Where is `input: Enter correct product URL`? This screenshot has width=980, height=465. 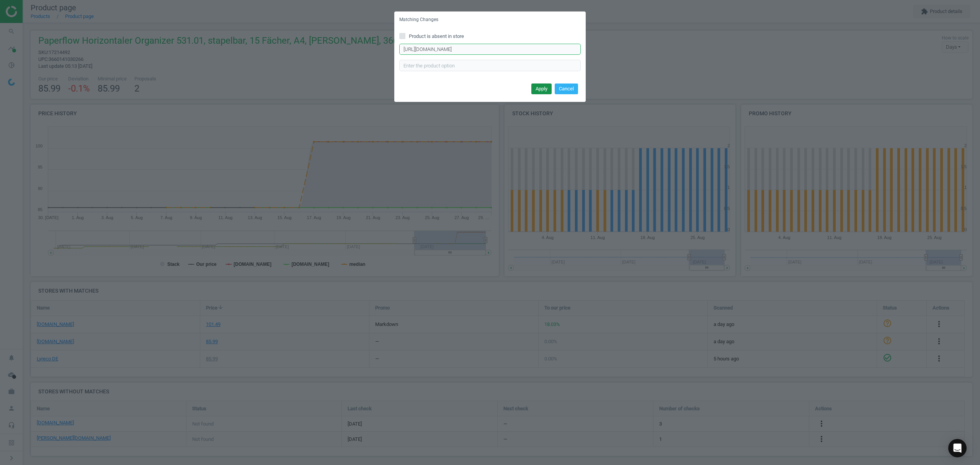
input: Enter correct product URL is located at coordinates (490, 50).